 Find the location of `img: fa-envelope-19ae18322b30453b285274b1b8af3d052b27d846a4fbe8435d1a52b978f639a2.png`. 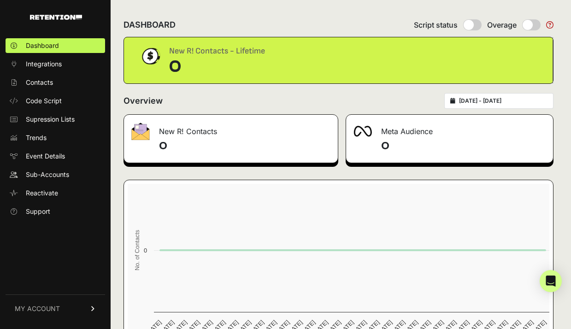

img: fa-envelope-19ae18322b30453b285274b1b8af3d052b27d846a4fbe8435d1a52b978f639a2.png is located at coordinates (140, 131).